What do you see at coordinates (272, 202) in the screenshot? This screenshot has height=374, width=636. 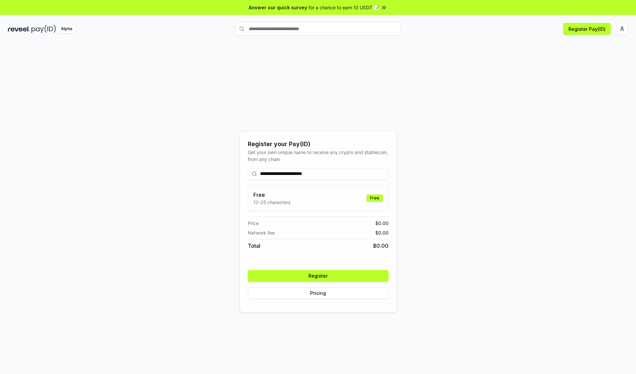 I see `p: 13-25 characters` at bounding box center [272, 202].